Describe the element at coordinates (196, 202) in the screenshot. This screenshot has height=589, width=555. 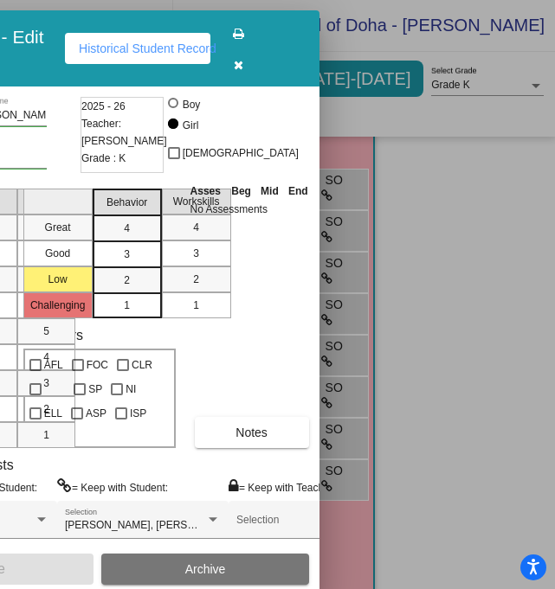
I see `span: Workskills` at that location.